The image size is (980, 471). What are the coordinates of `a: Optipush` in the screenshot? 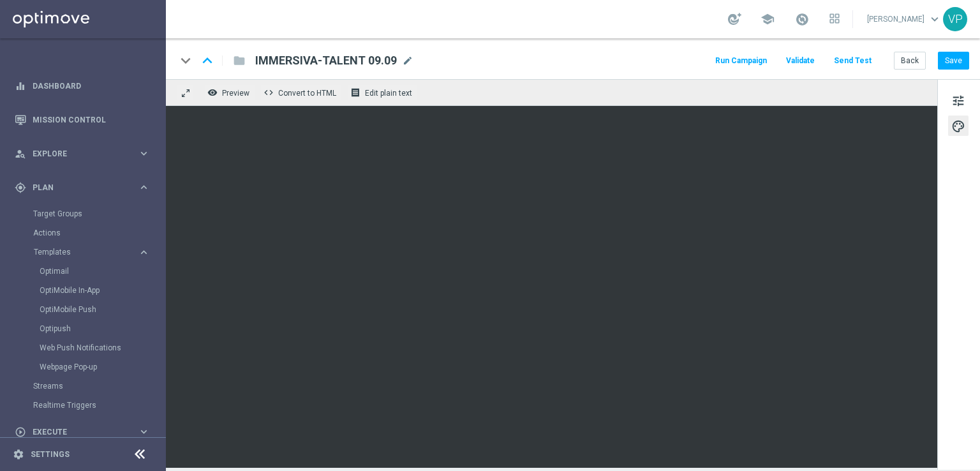 It's located at (86, 329).